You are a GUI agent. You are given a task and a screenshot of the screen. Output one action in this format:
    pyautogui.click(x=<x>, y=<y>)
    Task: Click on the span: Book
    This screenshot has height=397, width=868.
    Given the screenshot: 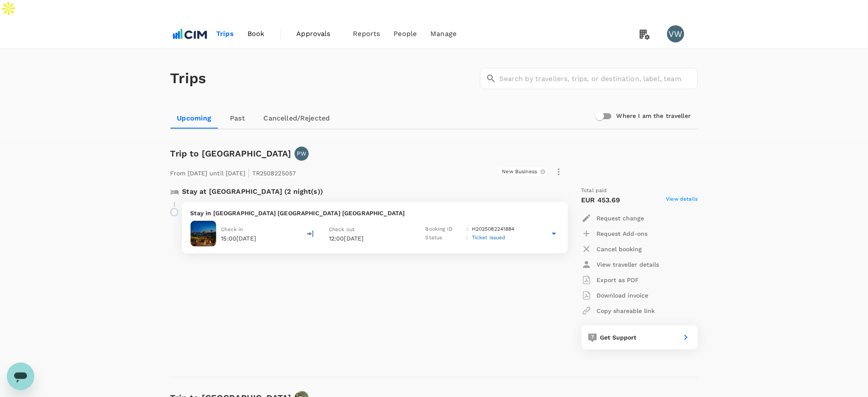 What is the action you would take?
    pyautogui.click(x=256, y=34)
    